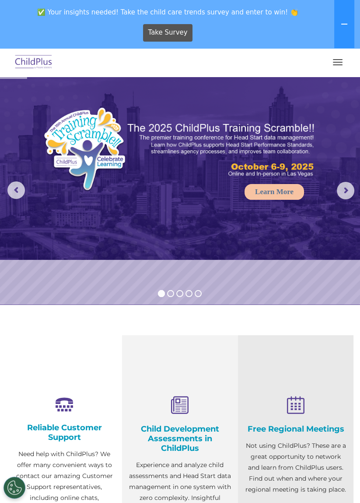  What do you see at coordinates (168, 33) in the screenshot?
I see `a: Take Survey` at bounding box center [168, 33].